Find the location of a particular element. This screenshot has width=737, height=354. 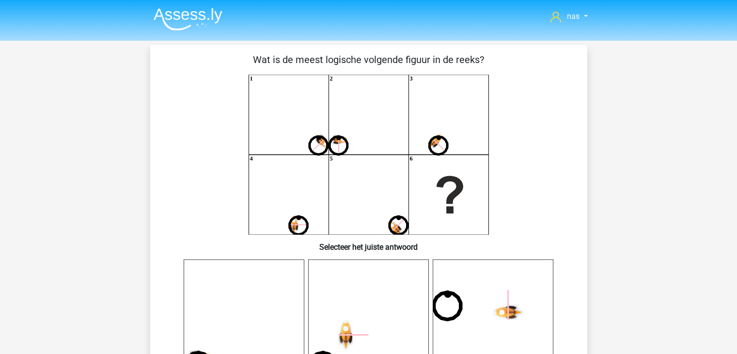

span: nas is located at coordinates (573, 16).